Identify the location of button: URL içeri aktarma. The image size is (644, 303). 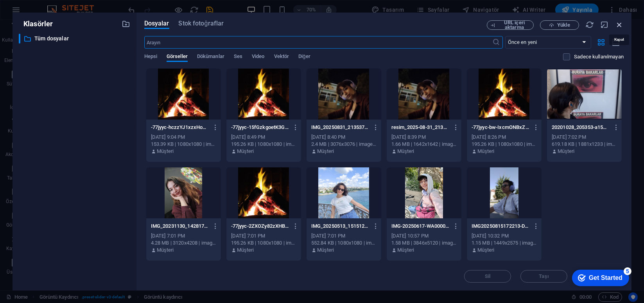
(510, 25).